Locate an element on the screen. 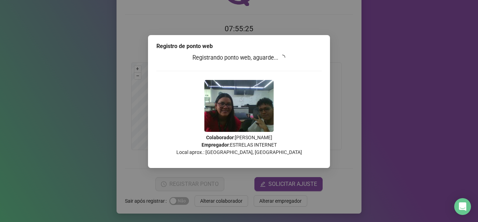 The height and width of the screenshot is (222, 478). img: Z is located at coordinates (239, 106).